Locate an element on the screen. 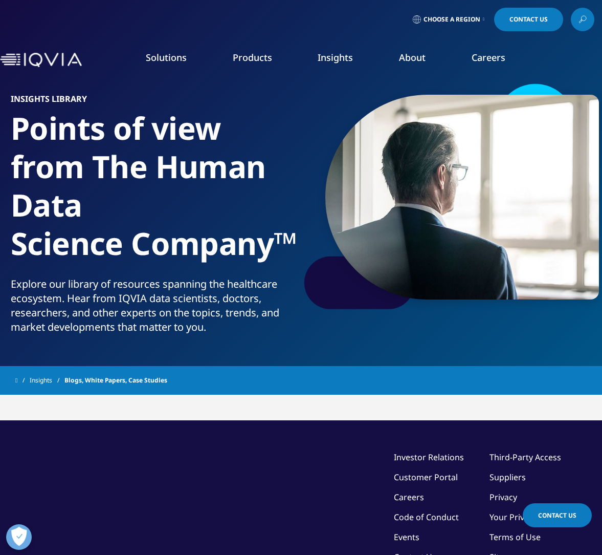 This screenshot has height=555, width=602. a: Products is located at coordinates (252, 57).